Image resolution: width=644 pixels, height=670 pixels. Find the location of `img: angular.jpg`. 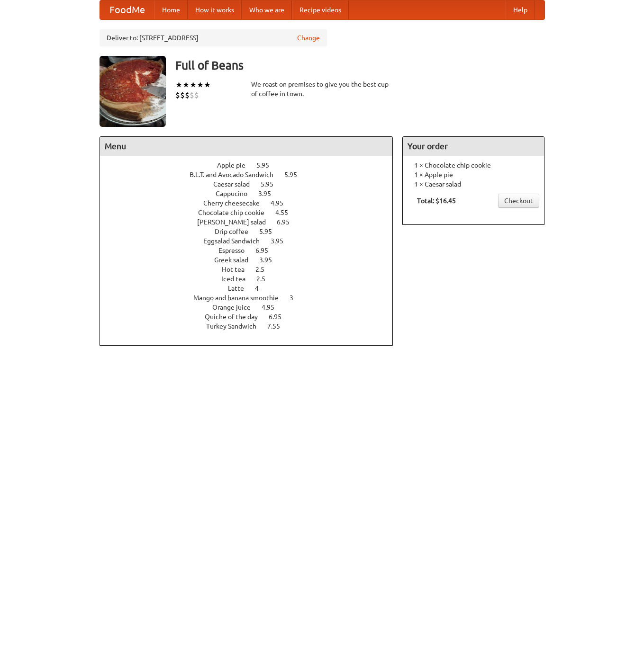

img: angular.jpg is located at coordinates (133, 91).